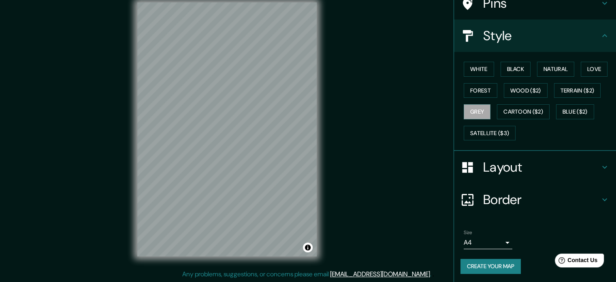 The image size is (616, 282). What do you see at coordinates (38, 10) in the screenshot?
I see `span: Contact Us` at bounding box center [38, 10].